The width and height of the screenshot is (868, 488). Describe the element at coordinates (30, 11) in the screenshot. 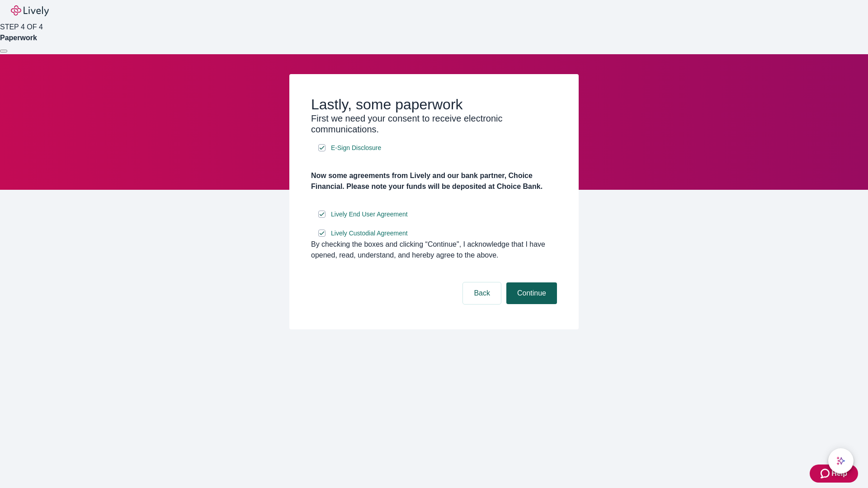

I see `img: Lively` at that location.